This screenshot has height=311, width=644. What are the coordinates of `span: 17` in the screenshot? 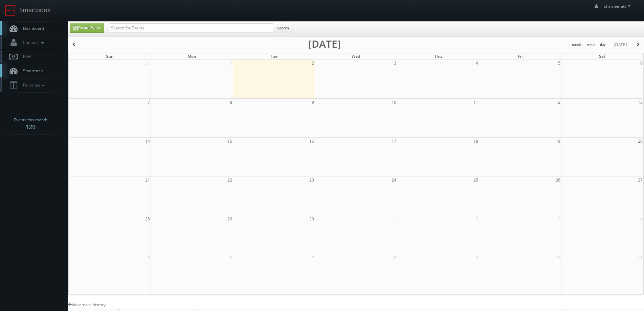 It's located at (394, 141).